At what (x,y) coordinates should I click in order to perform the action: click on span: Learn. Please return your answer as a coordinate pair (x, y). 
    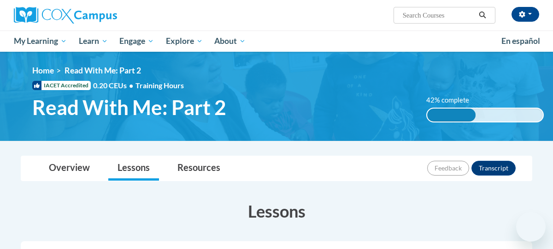
    Looking at the image, I should click on (93, 41).